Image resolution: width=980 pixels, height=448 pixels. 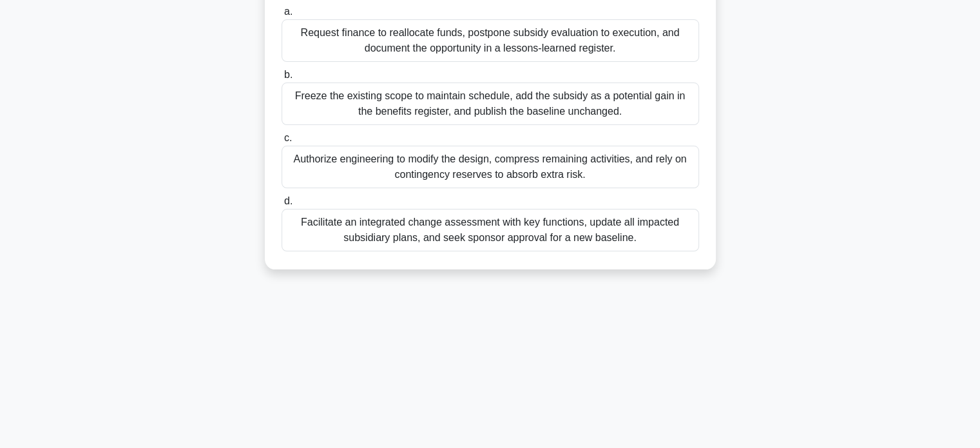 I want to click on div: Request finance to reallocate funds, postpone subsidy evaluation to execution, and document the o..., so click(x=490, y=41).